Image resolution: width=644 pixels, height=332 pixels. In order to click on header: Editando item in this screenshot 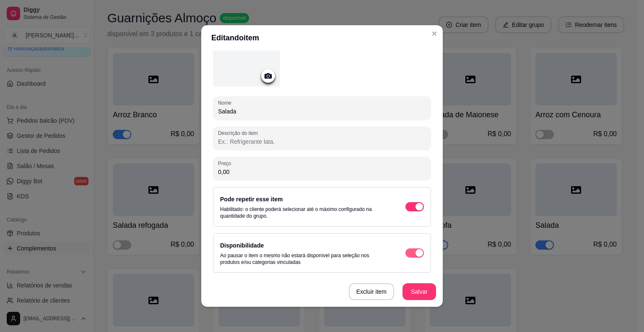, I will do `click(322, 38)`.